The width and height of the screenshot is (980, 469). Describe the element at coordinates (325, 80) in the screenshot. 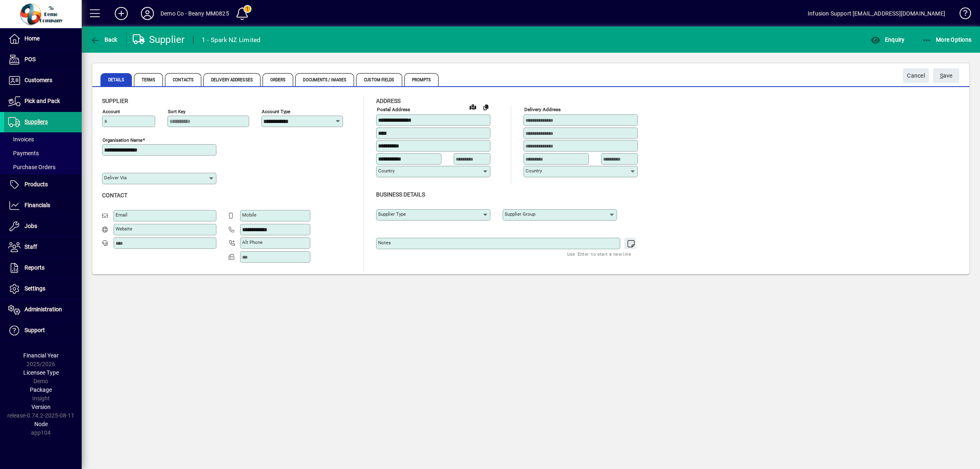

I see `span: Documents / Images` at that location.